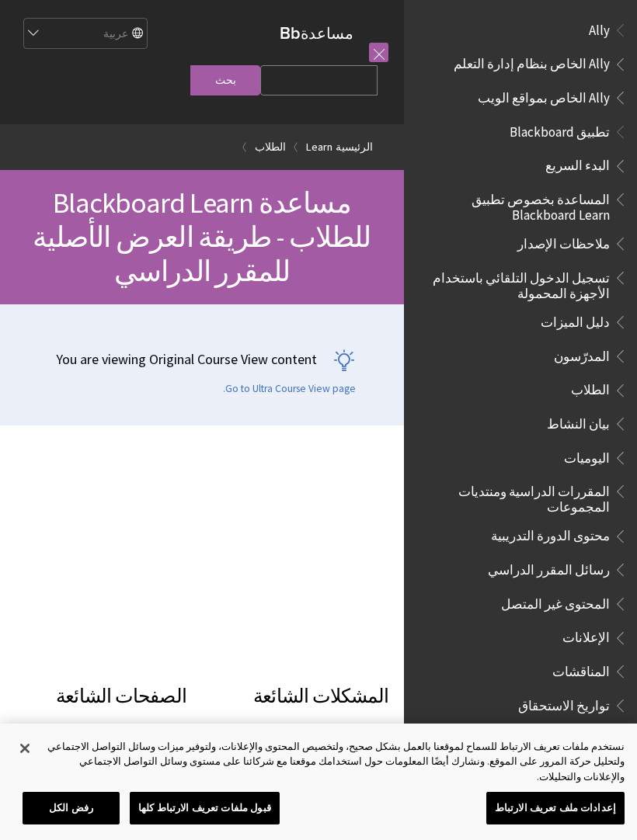 This screenshot has height=840, width=637. What do you see at coordinates (316, 32) in the screenshot?
I see `a: مساعدةBb` at bounding box center [316, 32].